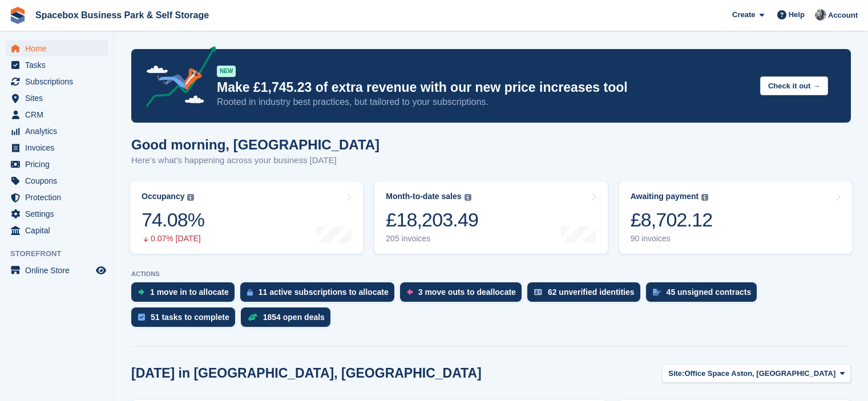  Describe the element at coordinates (186, 320) in the screenshot. I see `a: 51 tasks to complete` at that location.